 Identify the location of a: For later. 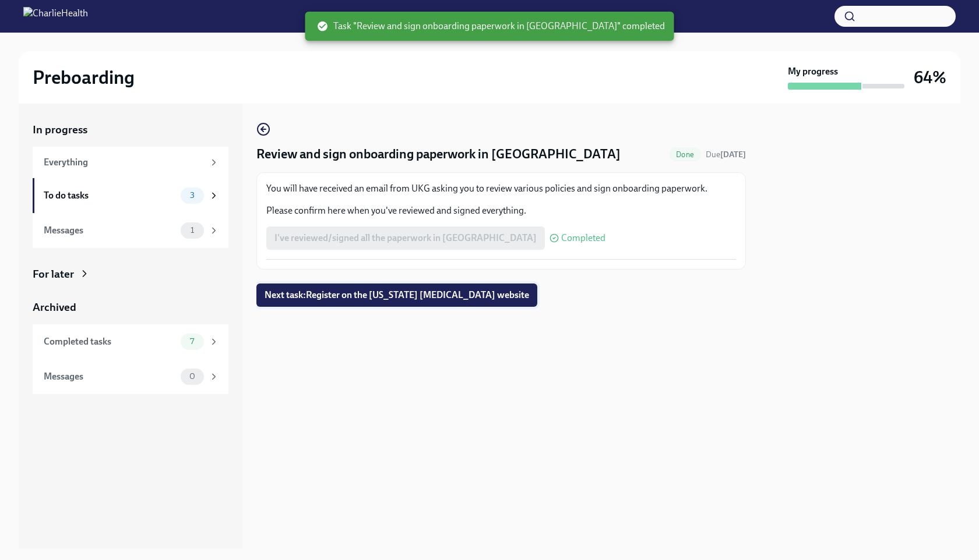
(131, 274).